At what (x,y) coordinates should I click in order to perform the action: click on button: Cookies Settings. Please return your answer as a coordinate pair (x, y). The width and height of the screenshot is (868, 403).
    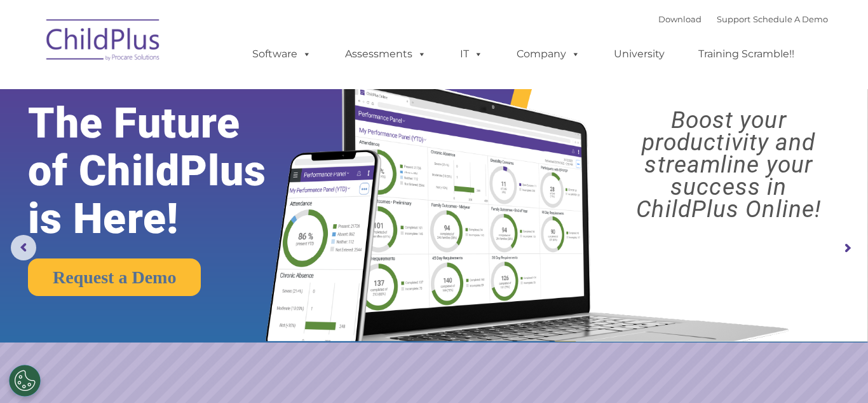
    Looking at the image, I should click on (25, 380).